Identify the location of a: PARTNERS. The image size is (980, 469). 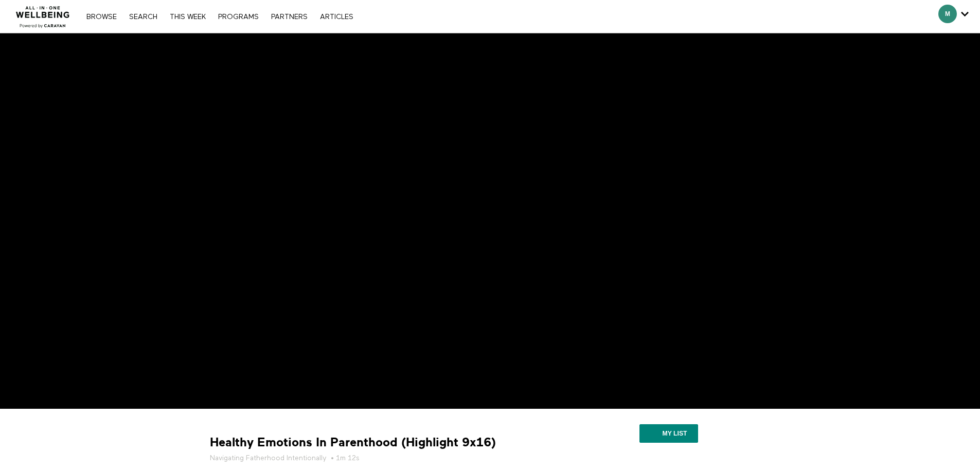
(289, 17).